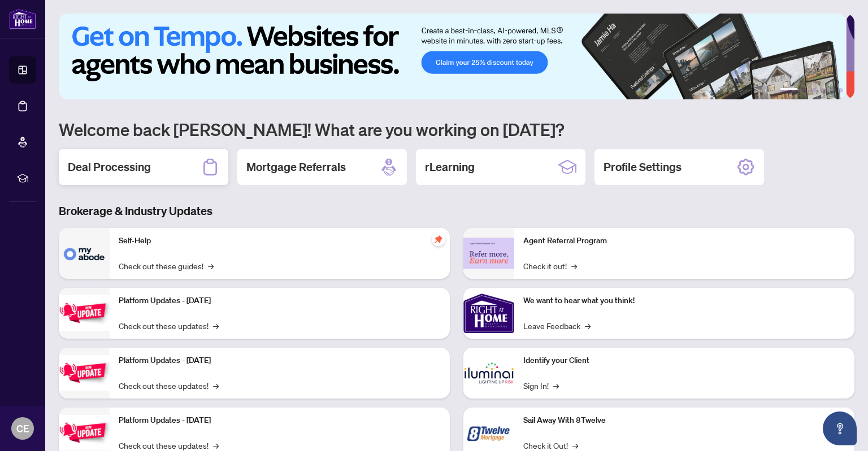  Describe the element at coordinates (296, 168) in the screenshot. I see `h2: Mortgage Referrals` at that location.